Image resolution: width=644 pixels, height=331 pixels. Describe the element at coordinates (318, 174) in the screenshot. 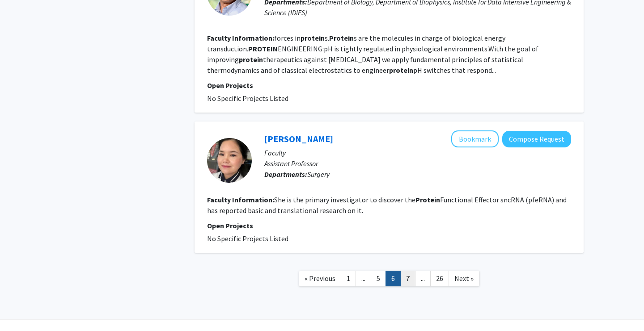

I see `span: Surgery` at that location.